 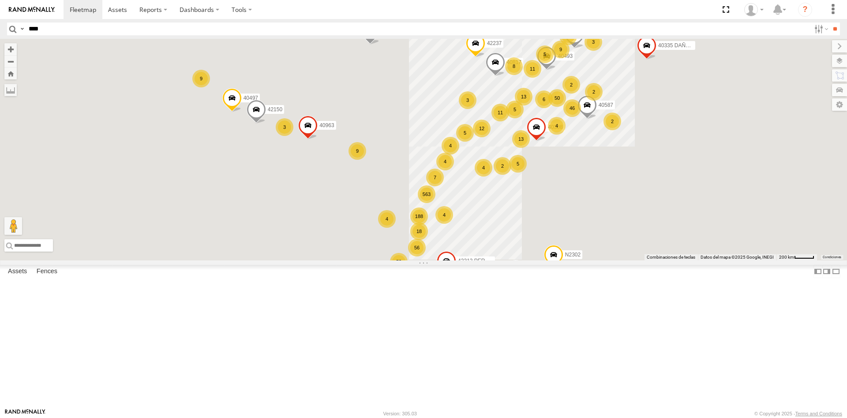 What do you see at coordinates (738, 257) in the screenshot?
I see `span: Datos del mapa ©2025 Google, INEGI` at bounding box center [738, 257].